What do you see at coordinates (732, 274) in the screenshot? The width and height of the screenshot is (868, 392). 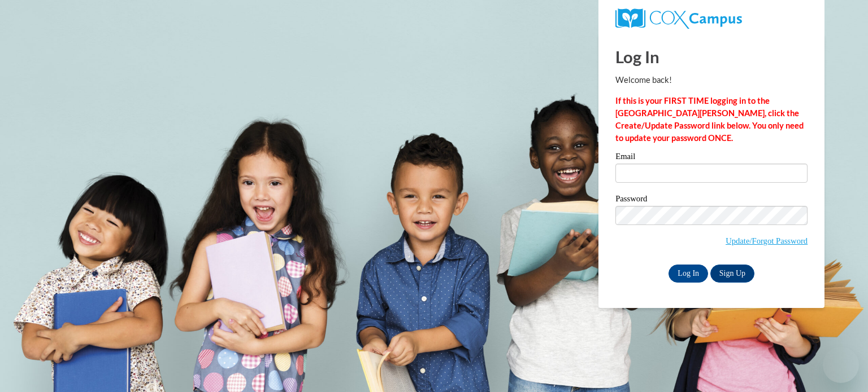 I see `a: Sign Up` at bounding box center [732, 274].